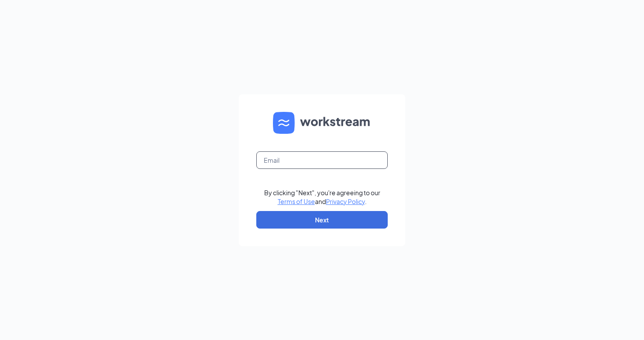 The image size is (644, 340). Describe the element at coordinates (322, 160) in the screenshot. I see `input: Email` at that location.